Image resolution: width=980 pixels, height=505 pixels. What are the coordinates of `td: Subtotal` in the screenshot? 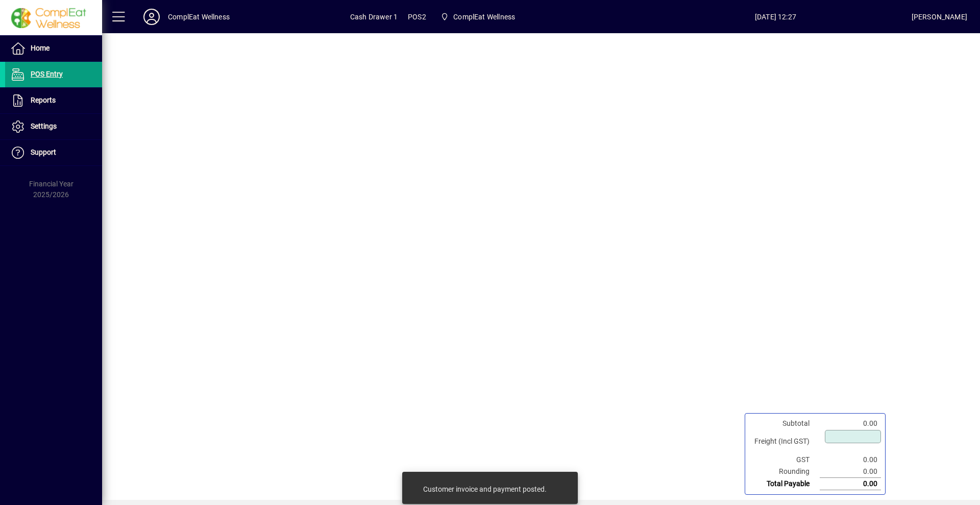 It's located at (785, 423).